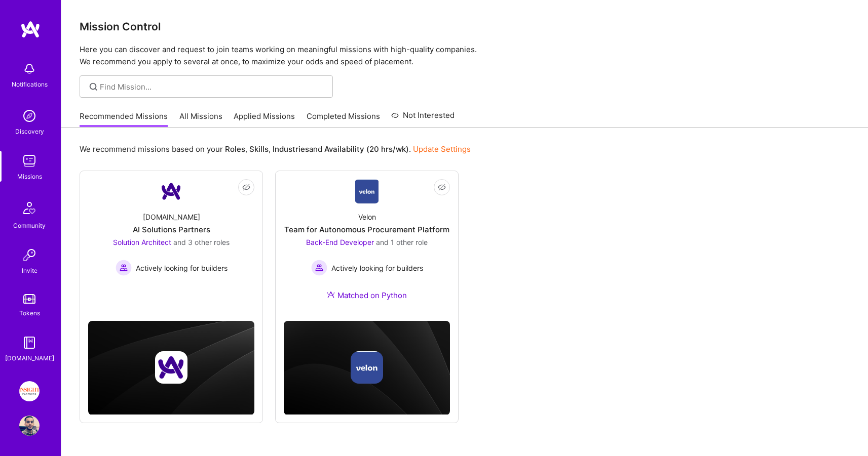  What do you see at coordinates (442, 149) in the screenshot?
I see `a: Update Settings` at bounding box center [442, 149].